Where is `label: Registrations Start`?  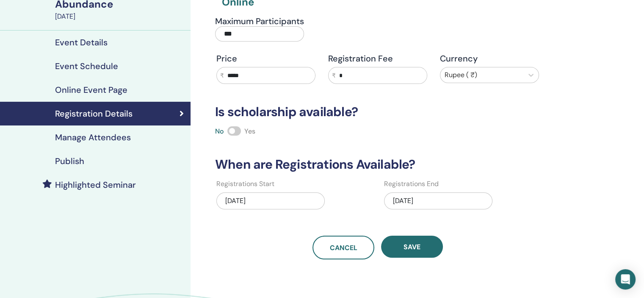 label: Registrations Start is located at coordinates (245, 184).